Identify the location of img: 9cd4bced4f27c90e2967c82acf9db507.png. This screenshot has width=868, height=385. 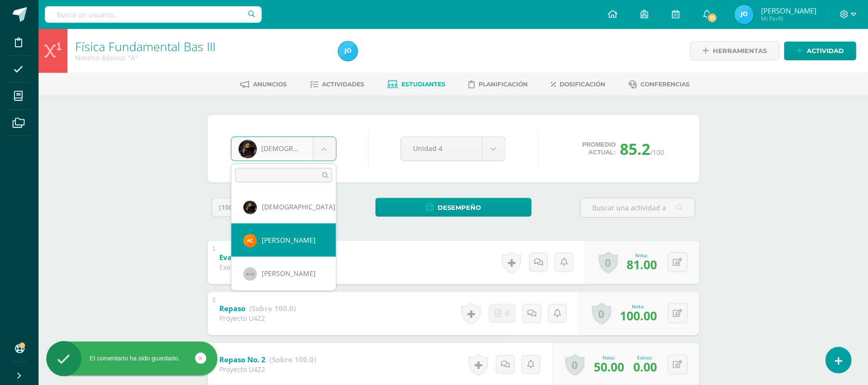
(250, 241).